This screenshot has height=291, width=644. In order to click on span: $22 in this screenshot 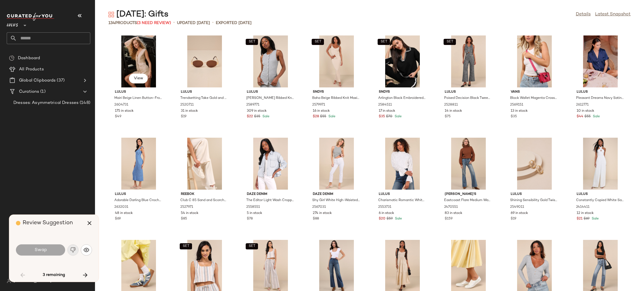, I will do `click(250, 117)`.